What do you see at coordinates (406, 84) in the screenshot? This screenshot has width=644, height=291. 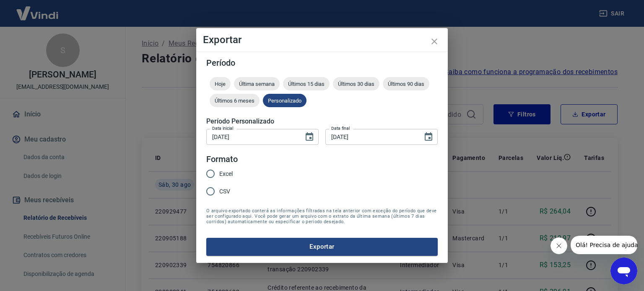 I see `div: Últimos 90 dias` at bounding box center [406, 84].